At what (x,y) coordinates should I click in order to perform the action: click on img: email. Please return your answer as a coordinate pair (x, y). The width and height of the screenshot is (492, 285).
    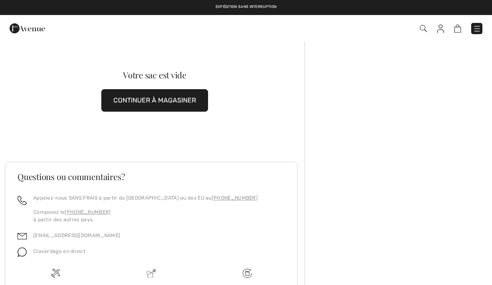
    Looking at the image, I should click on (22, 236).